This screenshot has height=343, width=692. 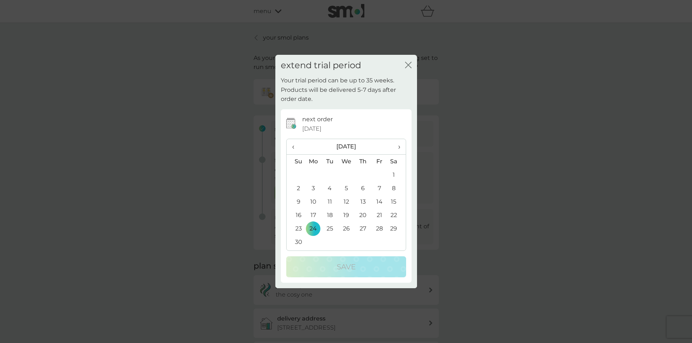 What do you see at coordinates (379, 162) in the screenshot?
I see `th: Fr` at bounding box center [379, 162].